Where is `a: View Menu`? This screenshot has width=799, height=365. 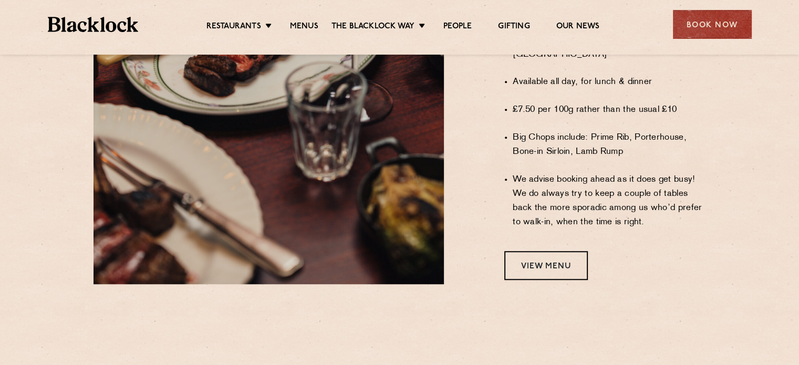 a: View Menu is located at coordinates (546, 265).